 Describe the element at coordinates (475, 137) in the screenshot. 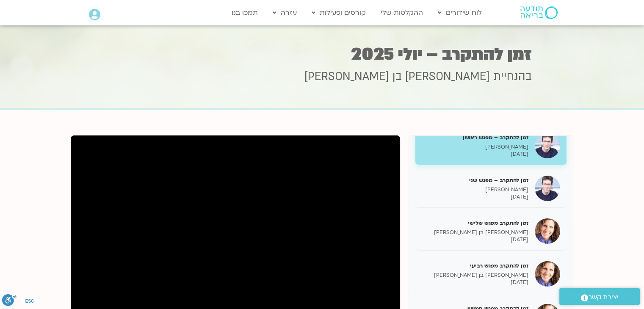

I see `h5: זמן להתקרב – מפגש ראשון` at that location.